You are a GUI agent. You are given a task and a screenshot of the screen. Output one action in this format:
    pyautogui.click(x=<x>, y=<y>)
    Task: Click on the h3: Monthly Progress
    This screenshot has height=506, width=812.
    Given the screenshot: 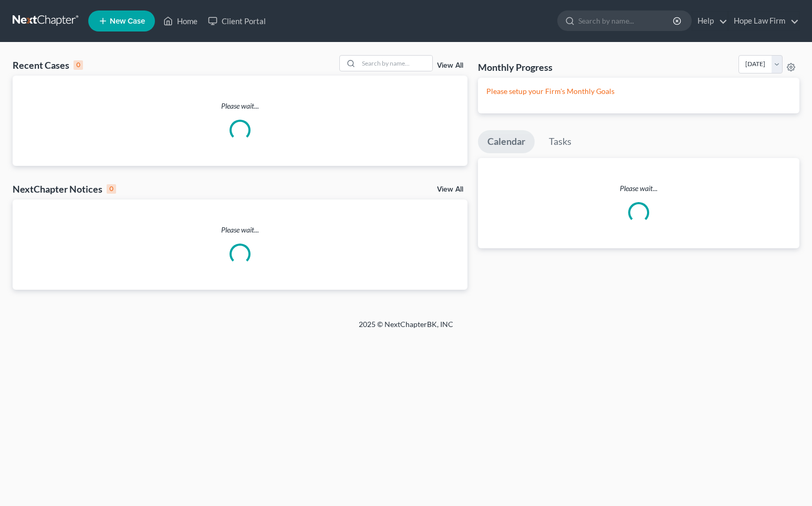 What is the action you would take?
    pyautogui.click(x=515, y=68)
    